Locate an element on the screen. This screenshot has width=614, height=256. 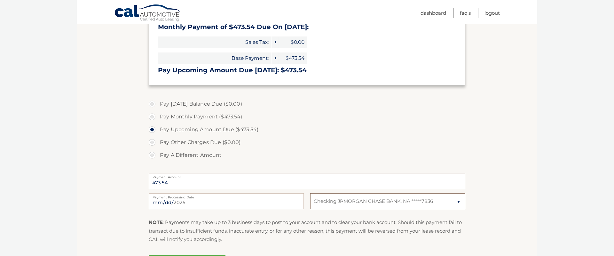
p: : Payments may take up to 3 business days to post to your account and to clear your bank account.... is located at coordinates (307, 231).